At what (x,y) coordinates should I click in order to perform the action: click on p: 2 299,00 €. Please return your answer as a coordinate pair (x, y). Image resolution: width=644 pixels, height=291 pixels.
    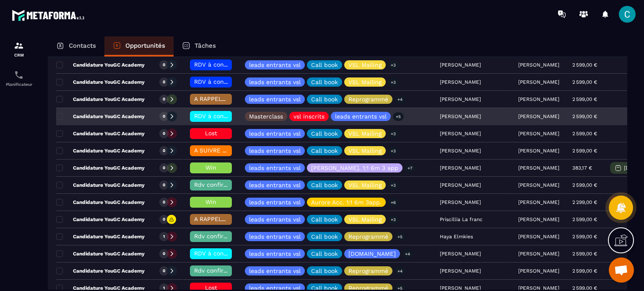
    Looking at the image, I should click on (585, 202).